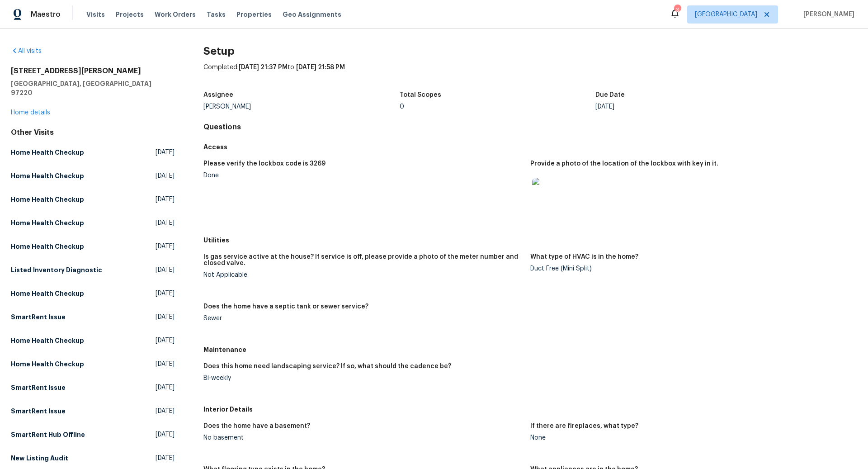  Describe the element at coordinates (584, 257) in the screenshot. I see `h5: What type of HVAC is in the home?` at that location.